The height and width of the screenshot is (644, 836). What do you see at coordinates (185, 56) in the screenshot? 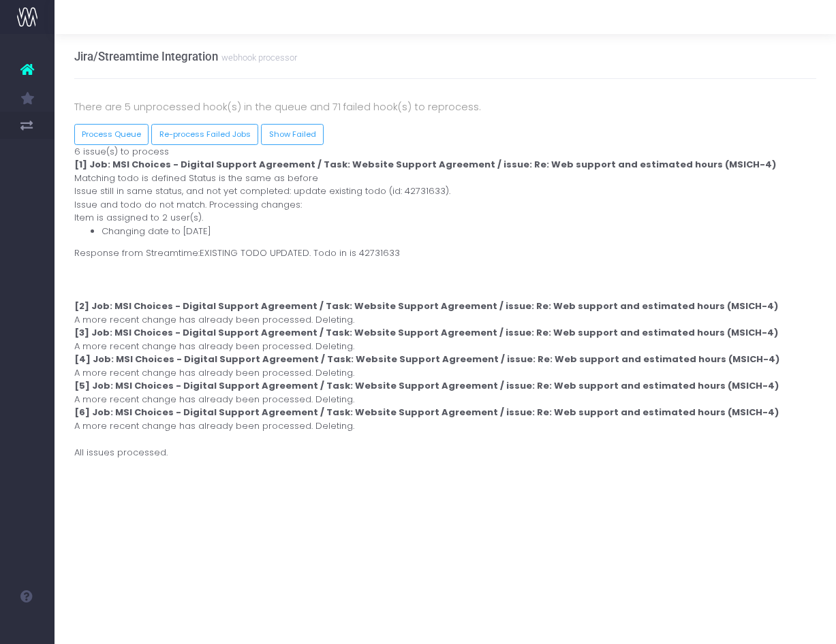
I see `h3: Jira/Streamtime Integration` at bounding box center [185, 56].